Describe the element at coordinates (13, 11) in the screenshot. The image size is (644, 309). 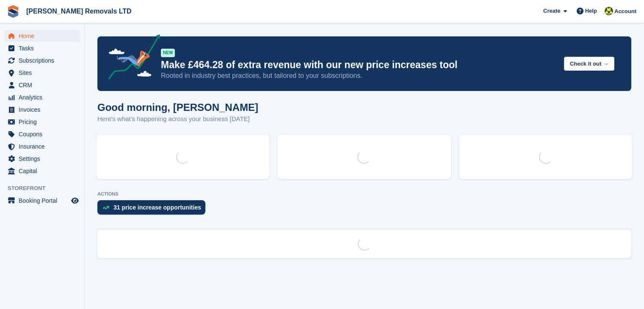
I see `img: stora-icon-8386f47178a22dfd0bd8f6a31ec36ba5ce8667c1dd55bd0f319d3a0aa187defe.svg` at that location.